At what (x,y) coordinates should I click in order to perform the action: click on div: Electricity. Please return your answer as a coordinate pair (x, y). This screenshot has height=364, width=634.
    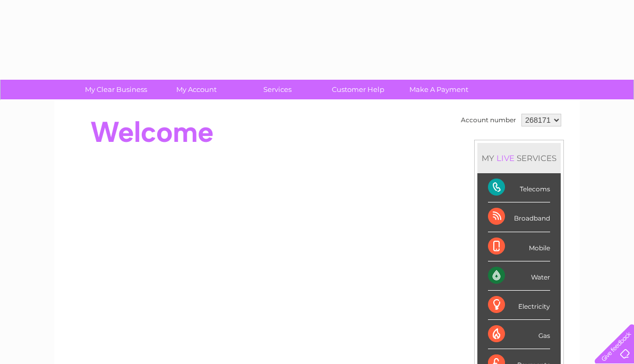
    Looking at the image, I should click on (519, 305).